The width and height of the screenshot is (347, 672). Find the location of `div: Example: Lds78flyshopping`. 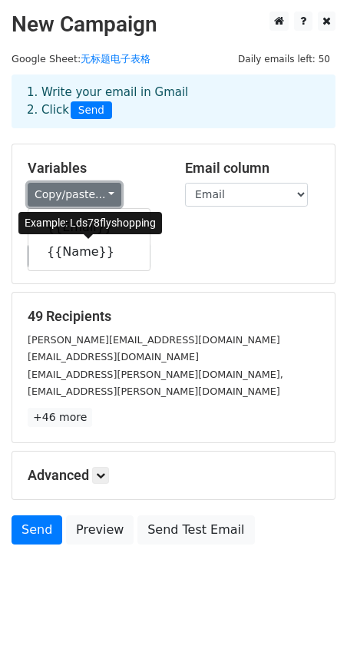

div: Example: Lds78flyshopping is located at coordinates (90, 223).